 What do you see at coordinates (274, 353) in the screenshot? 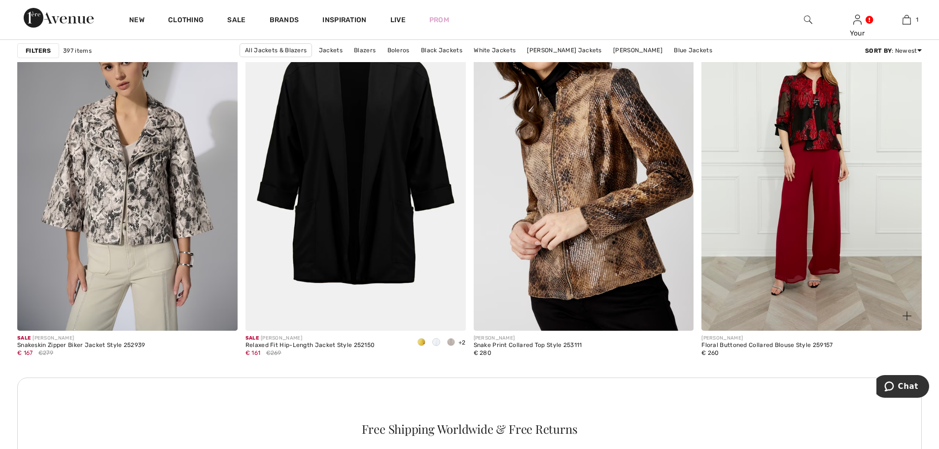
I see `span: €269` at bounding box center [274, 353].